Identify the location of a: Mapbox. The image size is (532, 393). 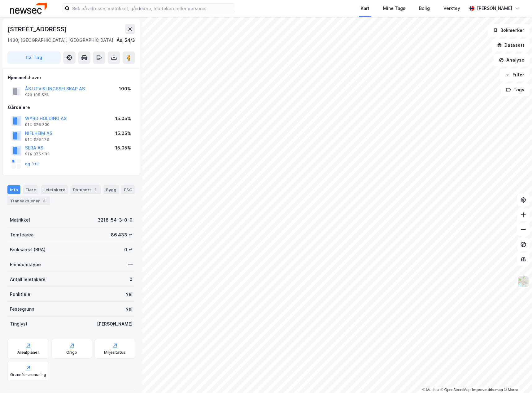
(431, 390).